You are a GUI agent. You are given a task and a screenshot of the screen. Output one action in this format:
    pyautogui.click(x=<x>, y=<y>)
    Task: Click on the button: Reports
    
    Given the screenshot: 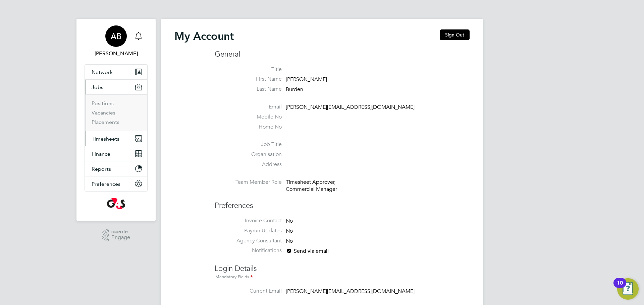 What is the action you would take?
    pyautogui.click(x=116, y=169)
    